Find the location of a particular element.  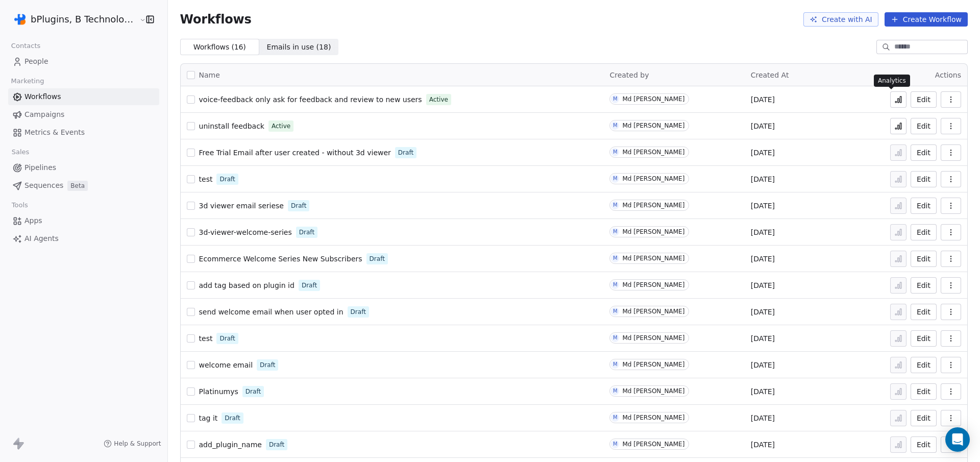

span: tag it is located at coordinates (208, 418).